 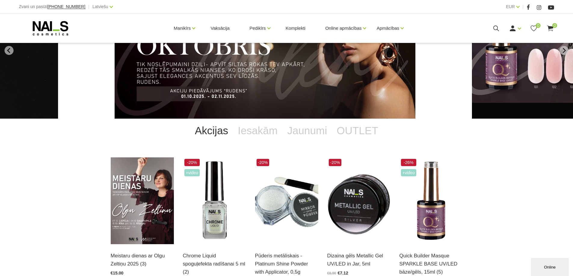 I want to click on a: Akcijas, so click(x=211, y=131).